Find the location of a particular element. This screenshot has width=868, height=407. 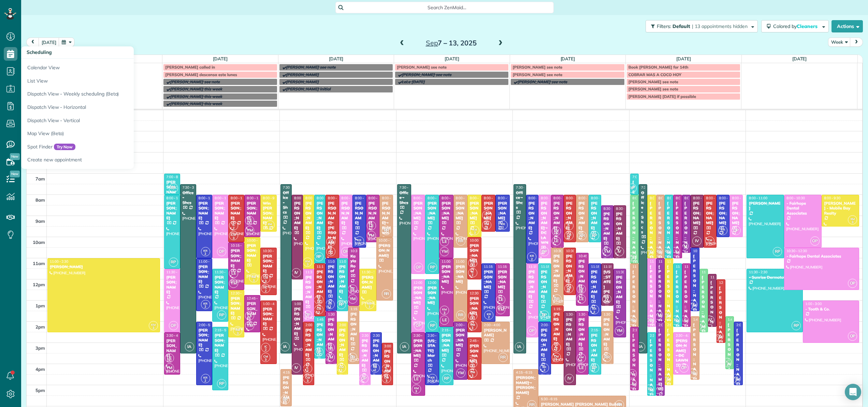

span: 11:00 - 2:15 is located at coordinates (659, 262).